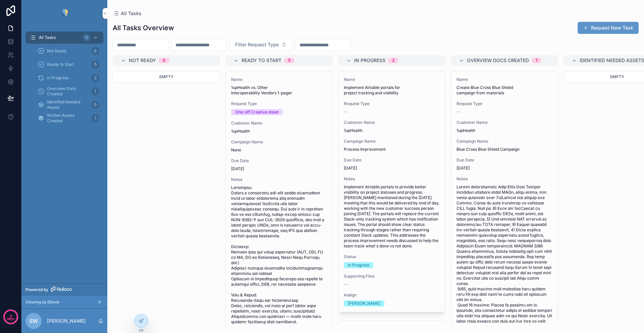 The height and width of the screenshot is (333, 644). I want to click on a: Powered by, so click(64, 289).